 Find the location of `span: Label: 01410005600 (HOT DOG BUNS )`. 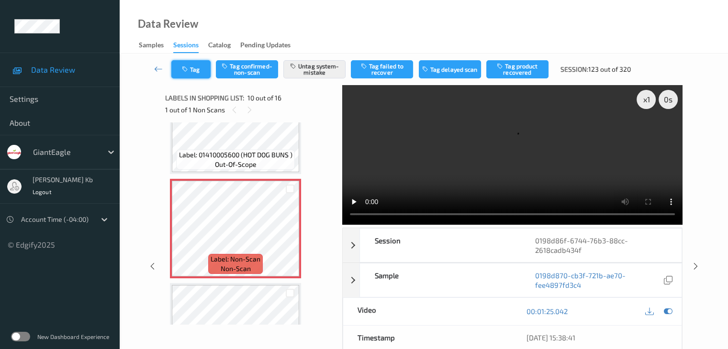

span: Label: 01410005600 (HOT DOG BUNS ) is located at coordinates (235, 155).